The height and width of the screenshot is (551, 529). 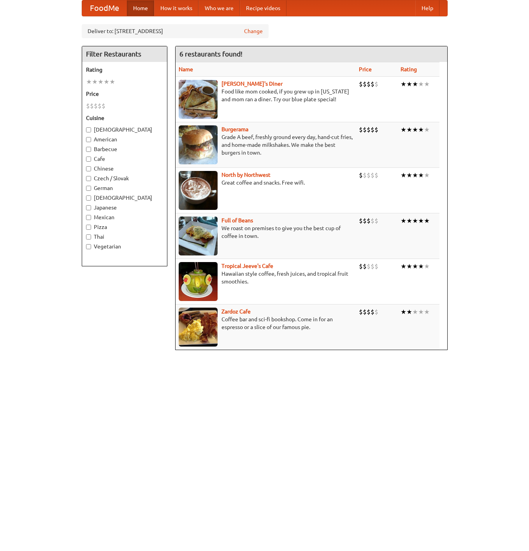 What do you see at coordinates (409, 69) in the screenshot?
I see `a: Rating` at bounding box center [409, 69].